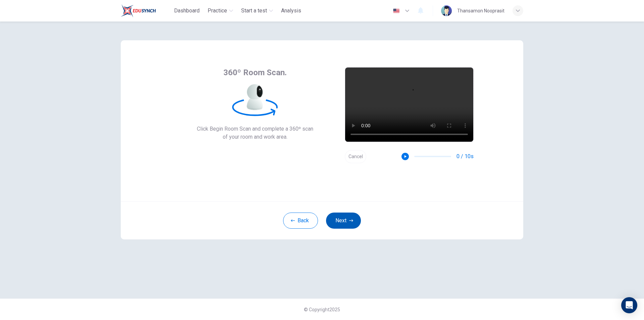 The image size is (644, 320). I want to click on img: en, so click(396, 11).